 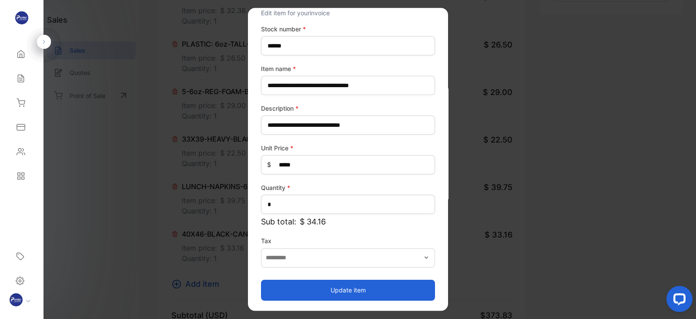 What do you see at coordinates (20, 17) in the screenshot?
I see `button: Open LiveChat chat widget` at bounding box center [20, 17].